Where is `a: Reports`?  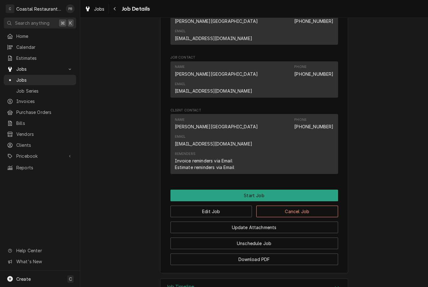
a: Reports is located at coordinates (40, 168).